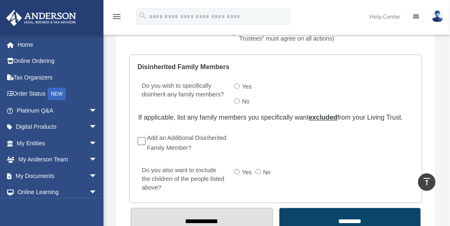  Describe the element at coordinates (117, 17) in the screenshot. I see `i: menu` at that location.